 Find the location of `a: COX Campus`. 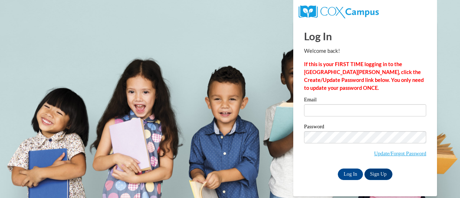

a: COX Campus is located at coordinates (339, 11).